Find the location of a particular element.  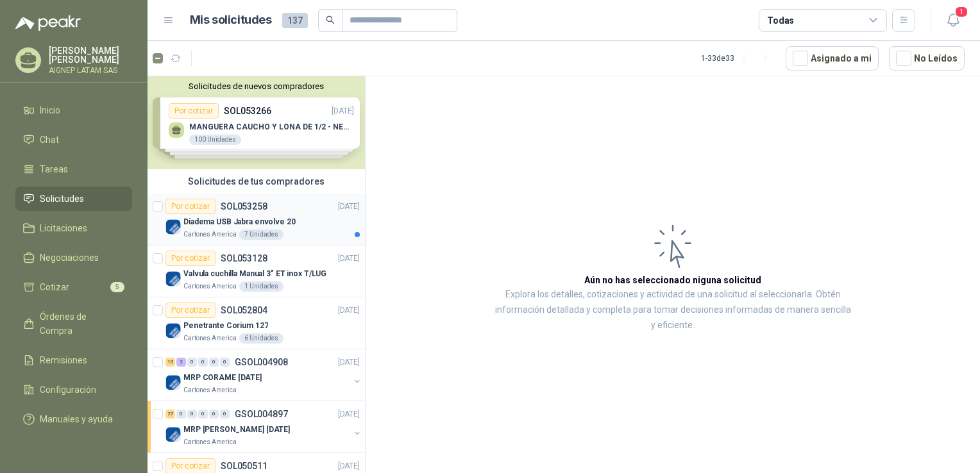

p: Valvula cuchilla Manual 3" ET inox T/LUG is located at coordinates (255, 274).